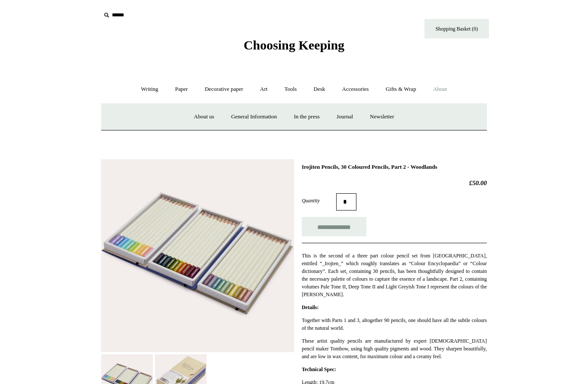 The image size is (588, 384). What do you see at coordinates (197, 256) in the screenshot?
I see `img: Irojiten Pencils, 30 Coloured Pencils, Part 2 - Woodlands` at bounding box center [197, 256].